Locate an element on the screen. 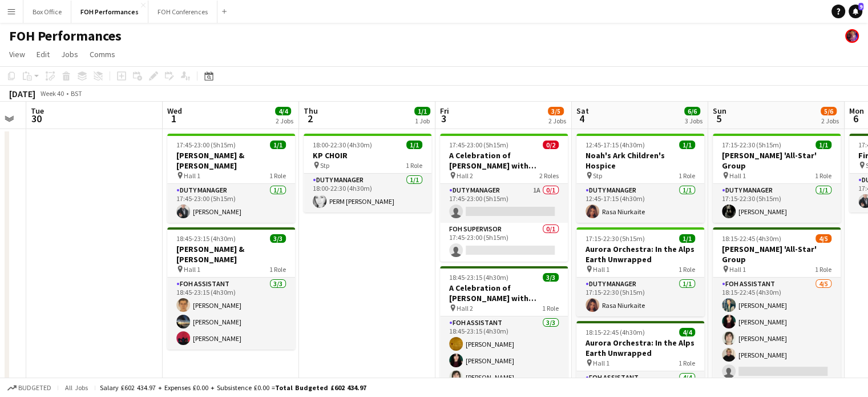 This screenshot has height=397, width=868. a: Jobs is located at coordinates (70, 54).